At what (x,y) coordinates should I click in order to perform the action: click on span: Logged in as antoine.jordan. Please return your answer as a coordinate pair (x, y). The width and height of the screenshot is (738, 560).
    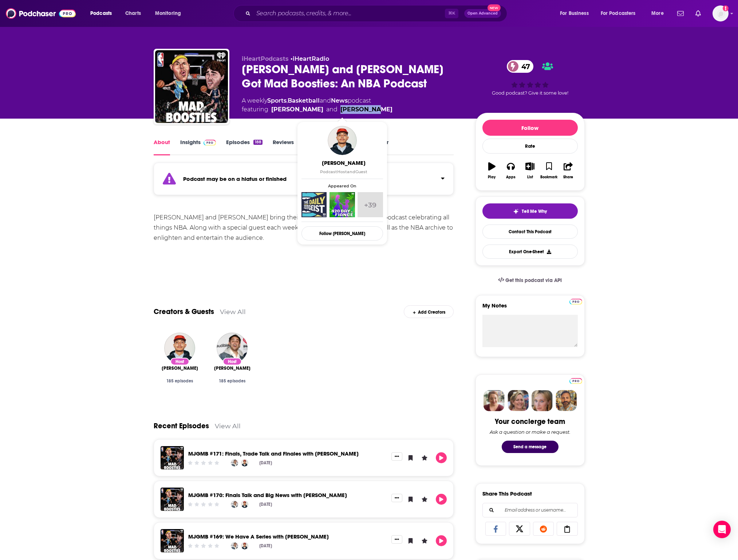
    Looking at the image, I should click on (720, 13).